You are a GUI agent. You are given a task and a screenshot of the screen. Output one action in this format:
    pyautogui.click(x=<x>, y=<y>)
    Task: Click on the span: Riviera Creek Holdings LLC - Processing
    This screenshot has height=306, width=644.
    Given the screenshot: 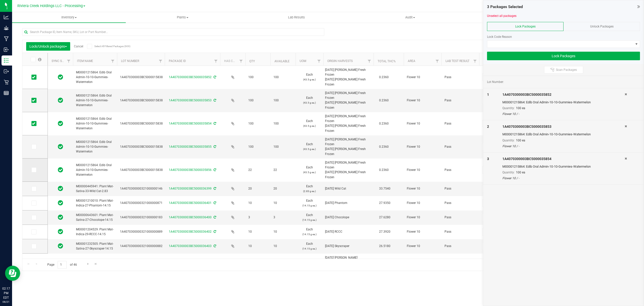 What is the action you would take?
    pyautogui.click(x=50, y=6)
    